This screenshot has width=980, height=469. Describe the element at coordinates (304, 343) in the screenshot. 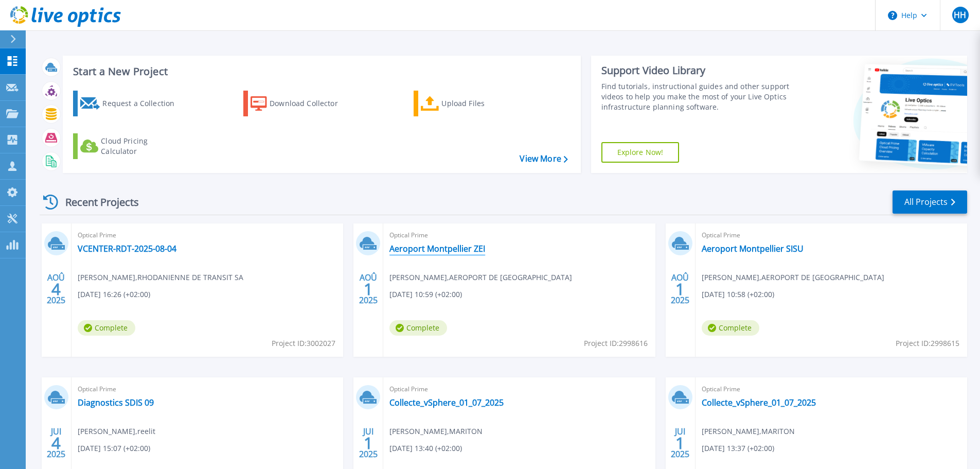

I see `span: Project ID: 3002027` at that location.